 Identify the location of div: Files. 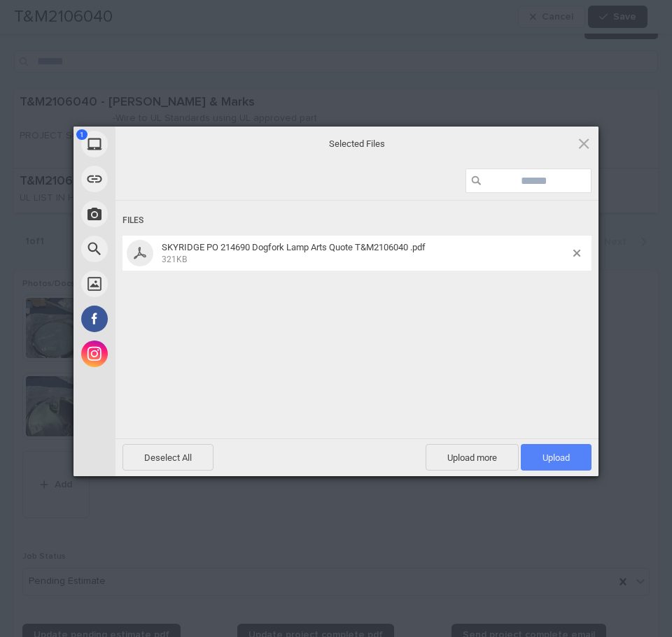
(357, 221).